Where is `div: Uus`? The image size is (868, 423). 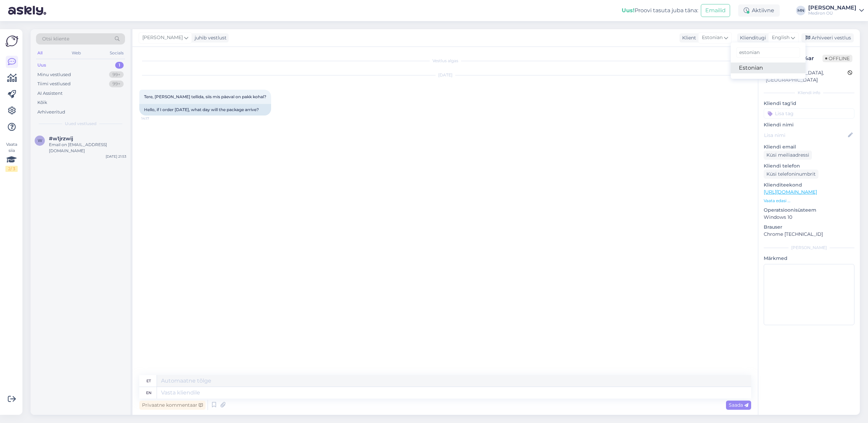
div: Uus is located at coordinates (42, 65).